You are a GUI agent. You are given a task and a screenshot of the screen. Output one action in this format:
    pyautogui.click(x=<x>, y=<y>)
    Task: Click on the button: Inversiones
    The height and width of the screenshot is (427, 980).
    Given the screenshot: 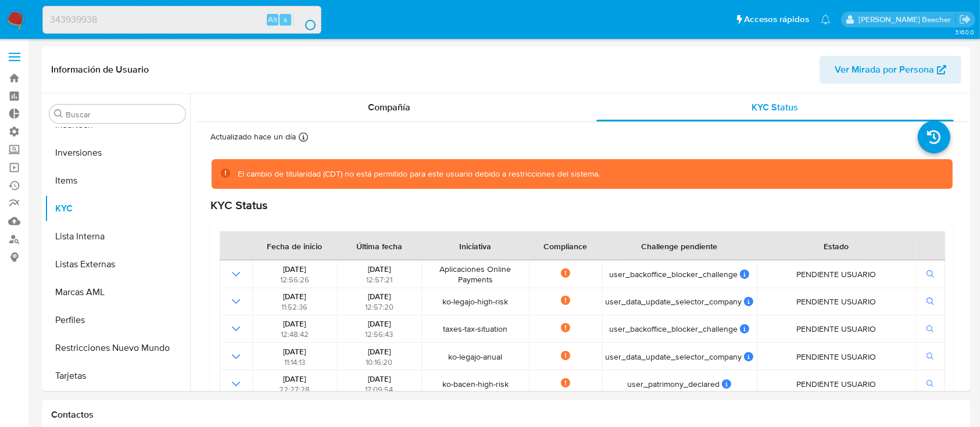 What is the action you would take?
    pyautogui.click(x=117, y=153)
    